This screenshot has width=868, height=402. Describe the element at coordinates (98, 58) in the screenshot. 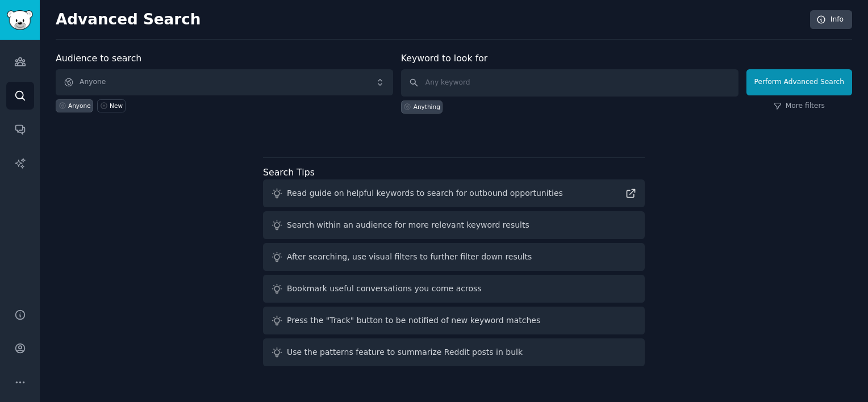

I see `label: Audience to search` at that location.